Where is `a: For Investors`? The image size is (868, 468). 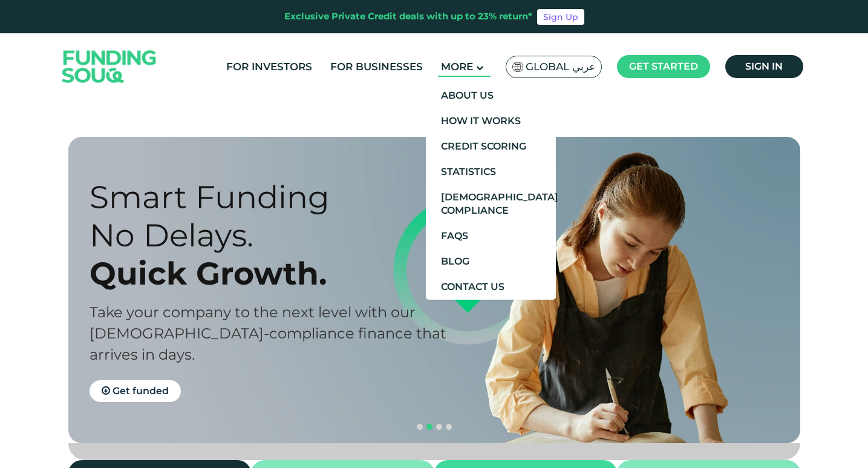
a: For Investors is located at coordinates (269, 66).